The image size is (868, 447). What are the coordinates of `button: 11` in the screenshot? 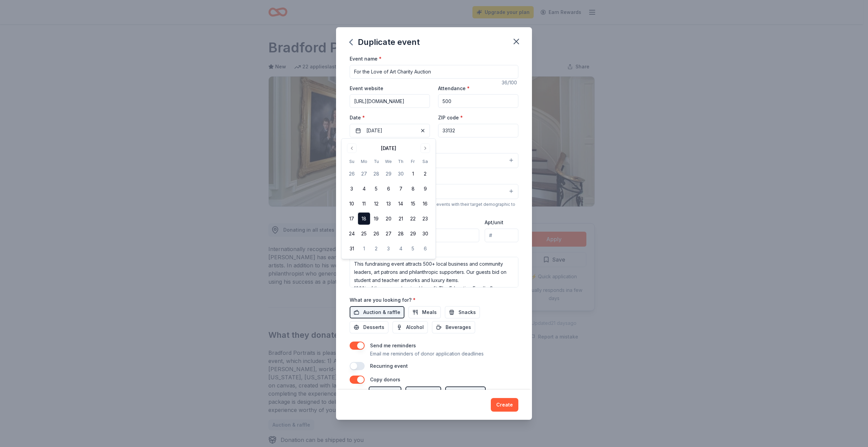 It's located at (364, 204).